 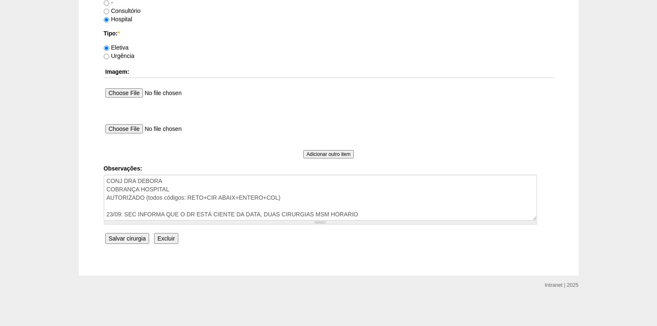 What do you see at coordinates (329, 72) in the screenshot?
I see `th: Imagem:` at bounding box center [329, 72].